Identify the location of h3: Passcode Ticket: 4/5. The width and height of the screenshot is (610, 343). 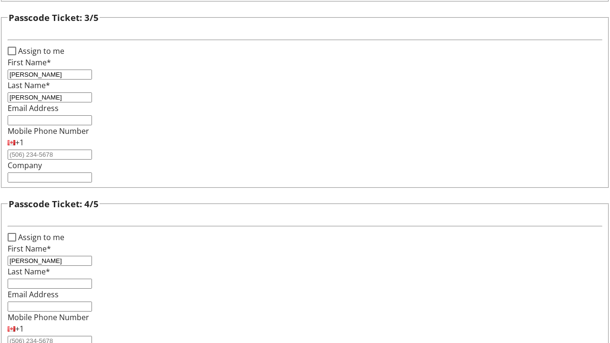
(53, 204).